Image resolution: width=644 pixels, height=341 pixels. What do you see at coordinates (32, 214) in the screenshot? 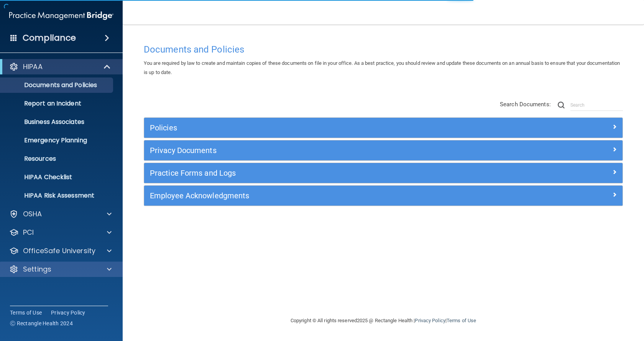
I see `p: OSHA` at bounding box center [32, 214].